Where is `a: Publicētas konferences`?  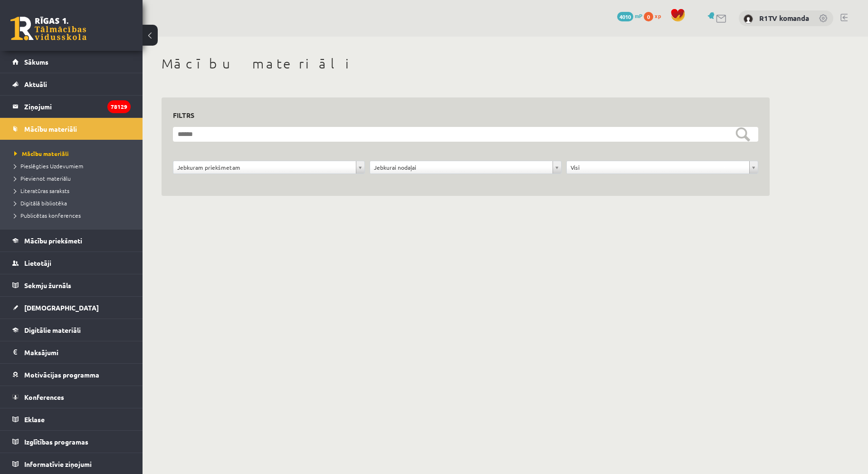 a: Publicētas konferences is located at coordinates (74, 215).